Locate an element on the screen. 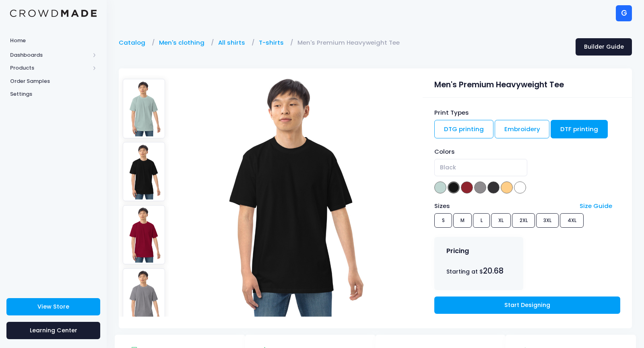 This screenshot has height=348, width=644. a: Learning Center is located at coordinates (53, 330).